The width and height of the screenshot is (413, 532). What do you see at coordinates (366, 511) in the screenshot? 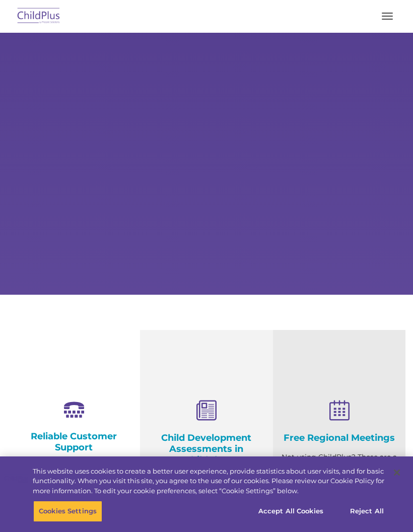
I see `button: Reject All` at bounding box center [366, 511].